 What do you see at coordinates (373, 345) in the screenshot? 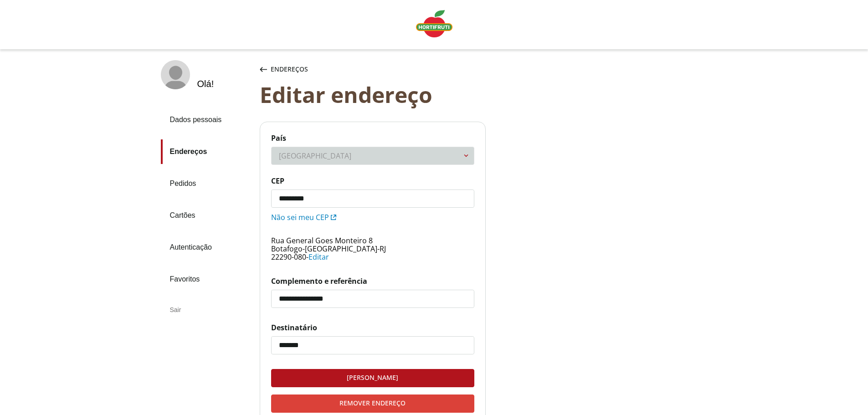
I see `input: Destinatário` at bounding box center [373, 345].